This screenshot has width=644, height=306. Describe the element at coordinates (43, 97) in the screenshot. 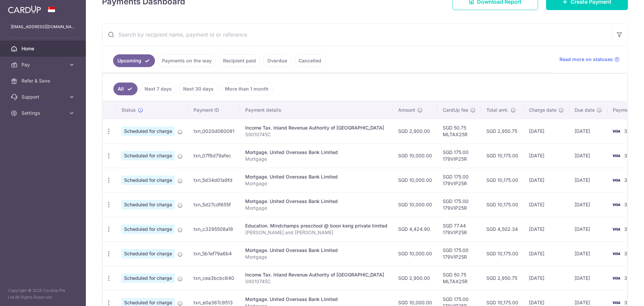

I see `span: Support` at that location.